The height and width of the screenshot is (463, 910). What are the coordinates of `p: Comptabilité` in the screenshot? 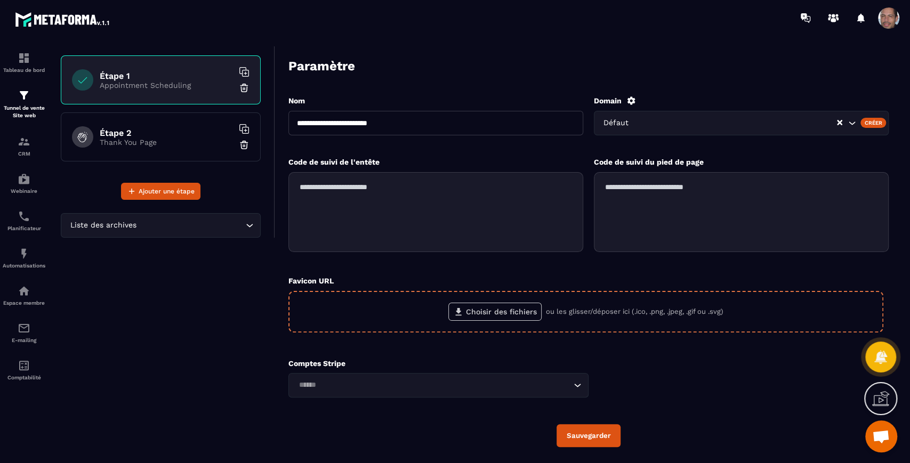 It's located at (24, 377).